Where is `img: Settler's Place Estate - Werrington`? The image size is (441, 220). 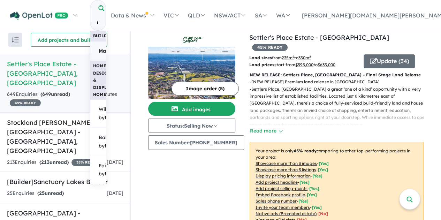 img: Settler's Place Estate - Werrington is located at coordinates (192, 73).